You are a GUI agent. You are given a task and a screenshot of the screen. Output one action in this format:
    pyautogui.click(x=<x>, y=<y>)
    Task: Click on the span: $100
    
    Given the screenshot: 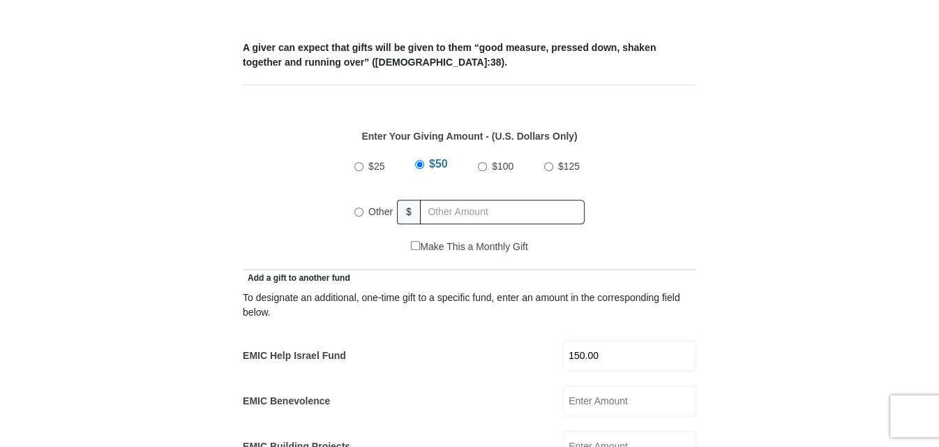 What is the action you would take?
    pyautogui.click(x=503, y=166)
    